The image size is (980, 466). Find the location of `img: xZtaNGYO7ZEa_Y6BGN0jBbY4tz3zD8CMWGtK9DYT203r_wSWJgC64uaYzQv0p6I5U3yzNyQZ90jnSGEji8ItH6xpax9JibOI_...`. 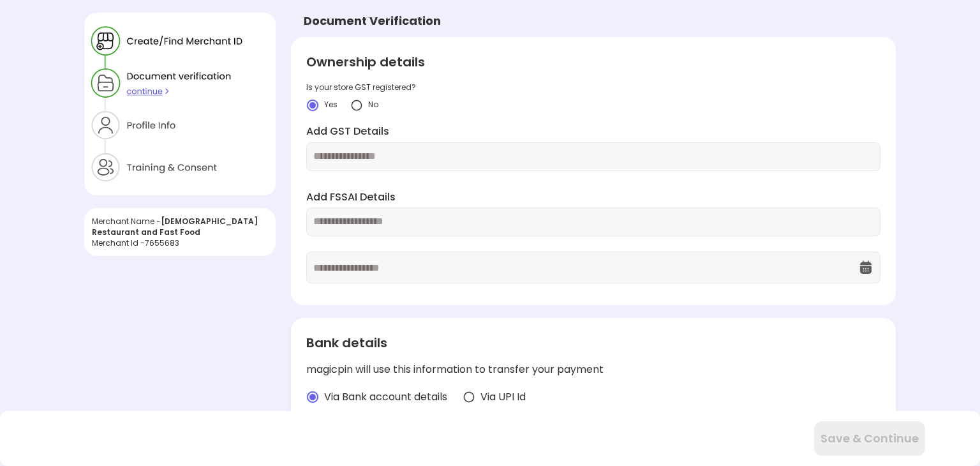

img: xZtaNGYO7ZEa_Y6BGN0jBbY4tz3zD8CMWGtK9DYT203r_wSWJgC64uaYzQv0p6I5U3yzNyQZ90jnSGEji8ItH6xpax9JibOI_... is located at coordinates (180, 104).